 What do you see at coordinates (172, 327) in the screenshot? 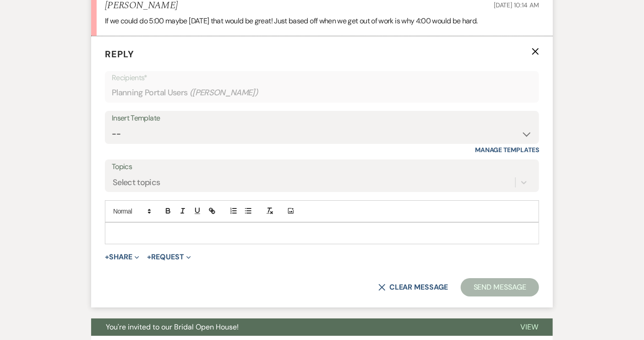
I see `span: You're invited to our Bridal Open House!` at bounding box center [172, 327].